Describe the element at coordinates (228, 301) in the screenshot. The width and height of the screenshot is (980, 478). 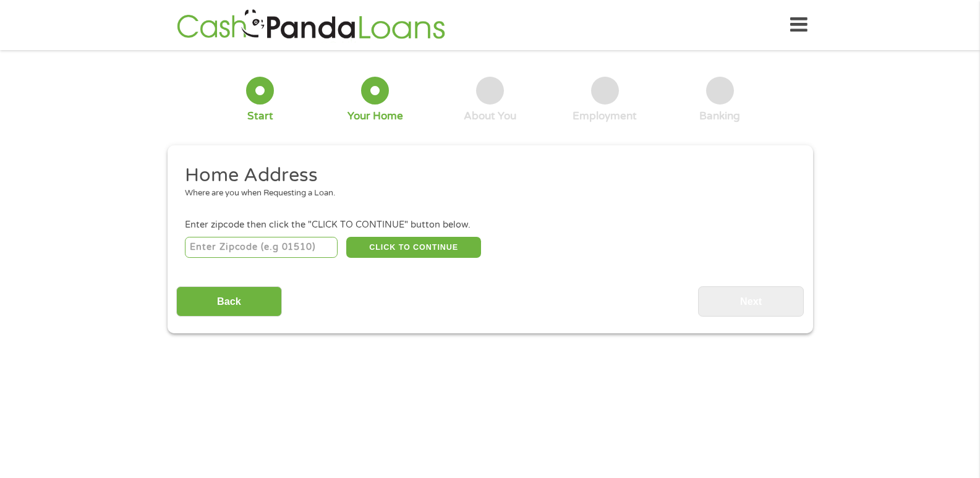
I see `input: Back` at that location.